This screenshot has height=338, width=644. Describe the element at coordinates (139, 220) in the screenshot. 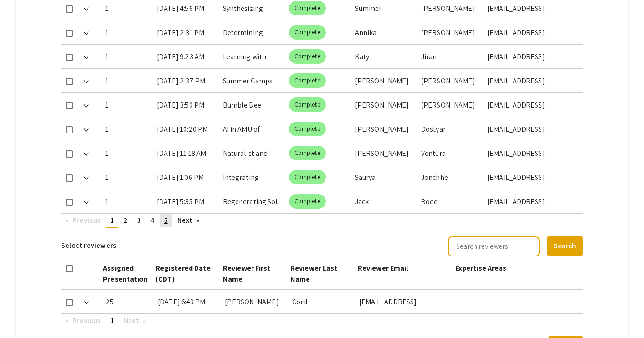

I see `span: 3` at that location.